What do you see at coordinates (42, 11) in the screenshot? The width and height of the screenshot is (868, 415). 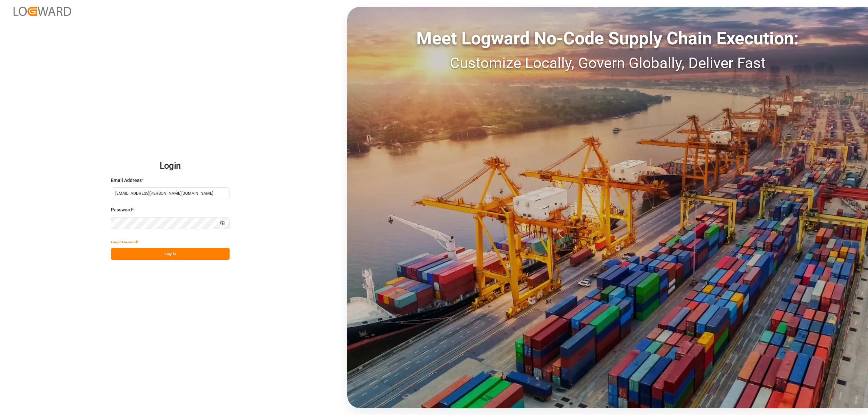 I see `img: Logward_new_orange.png` at bounding box center [42, 11].